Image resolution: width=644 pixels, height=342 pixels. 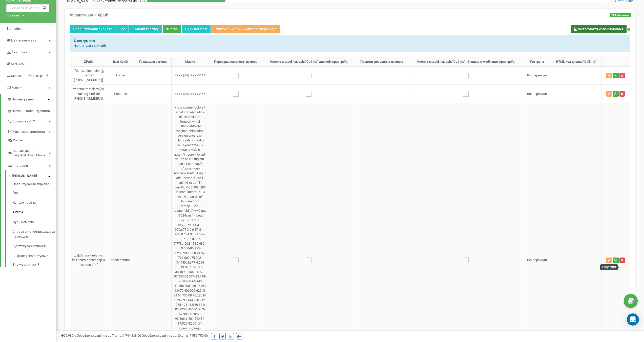 What do you see at coordinates (121, 62) in the screenshot?
I see `th: Ім'я Xpath` at bounding box center [121, 62].